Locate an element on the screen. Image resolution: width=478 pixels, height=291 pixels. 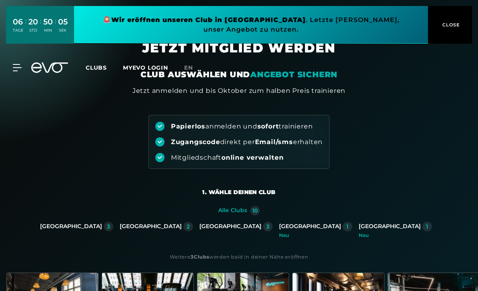
div: 10 is located at coordinates (255, 211).